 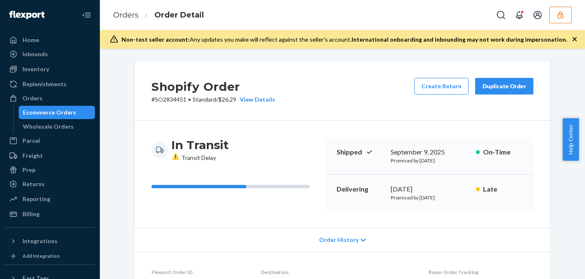 What do you see at coordinates (520, 15) in the screenshot?
I see `button: Open notifications` at bounding box center [520, 15].